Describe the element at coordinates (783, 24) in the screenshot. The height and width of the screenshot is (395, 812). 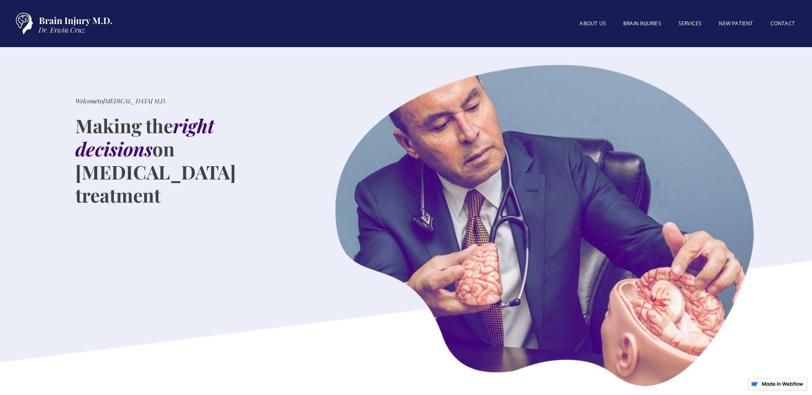
I see `a: Contact` at that location.